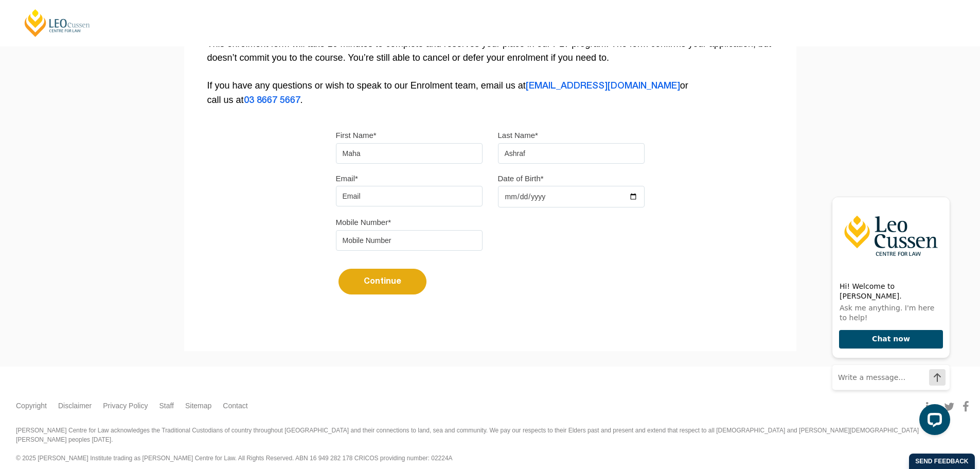 This screenshot has height=469, width=980. I want to click on button: Send a message, so click(114, 191).